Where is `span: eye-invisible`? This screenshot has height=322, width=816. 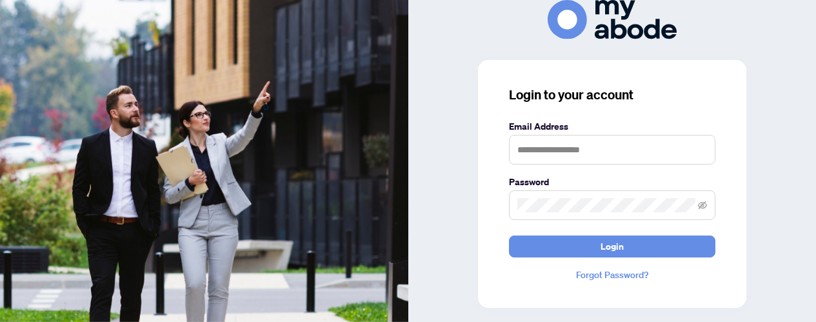 span: eye-invisible is located at coordinates (703, 205).